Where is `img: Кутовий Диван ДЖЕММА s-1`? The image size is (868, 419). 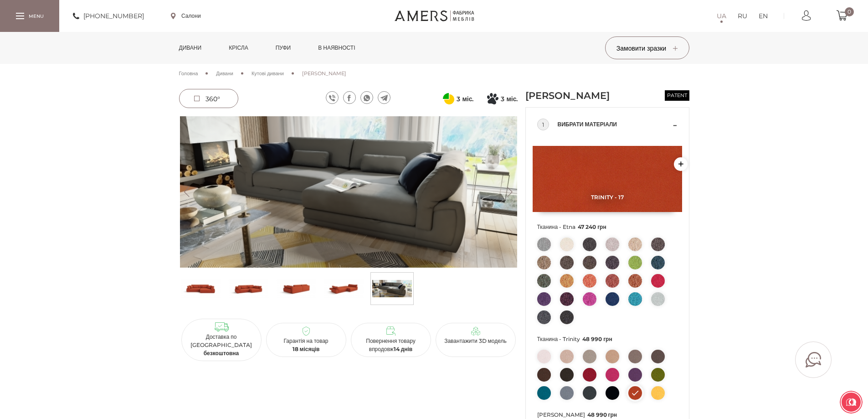 img: Кутовий Диван ДЖЕММА s-1 is located at coordinates (249, 289).